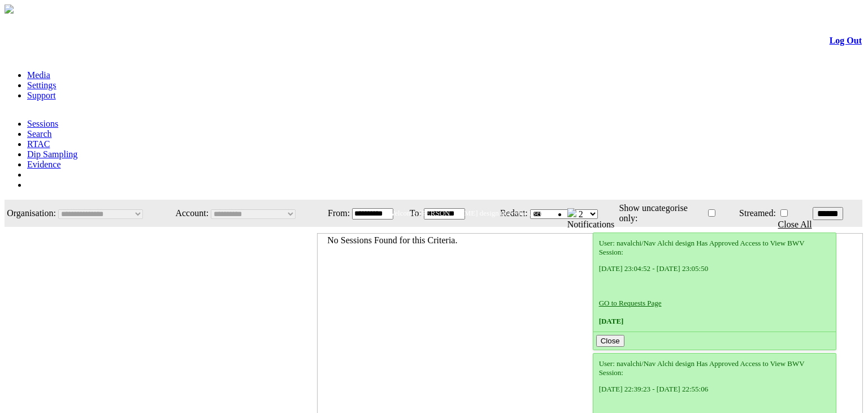  Describe the element at coordinates (38, 144) in the screenshot. I see `a: RTAC` at that location.